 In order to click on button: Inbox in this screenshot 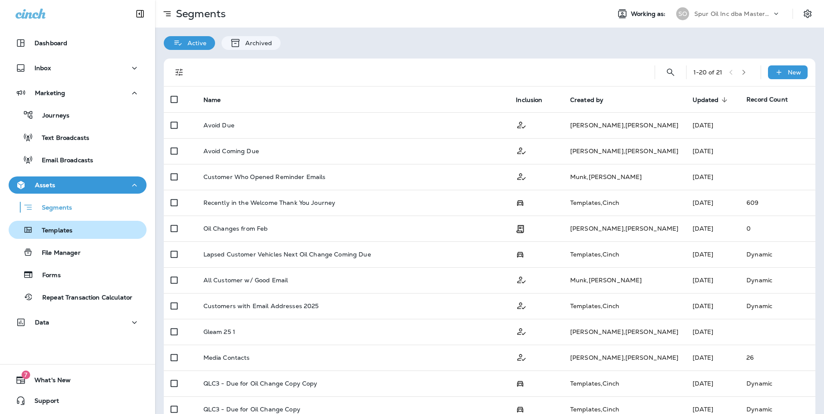, I will do `click(78, 68)`.